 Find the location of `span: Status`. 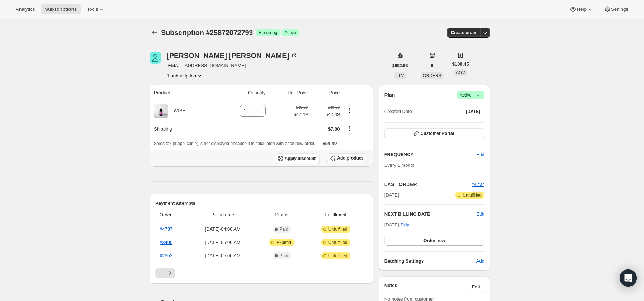

span: Status is located at coordinates (282, 215).